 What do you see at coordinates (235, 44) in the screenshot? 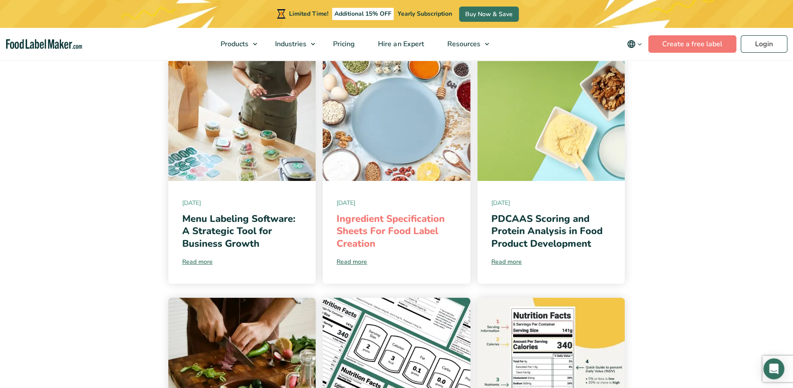
I see `a: Products` at bounding box center [235, 44].